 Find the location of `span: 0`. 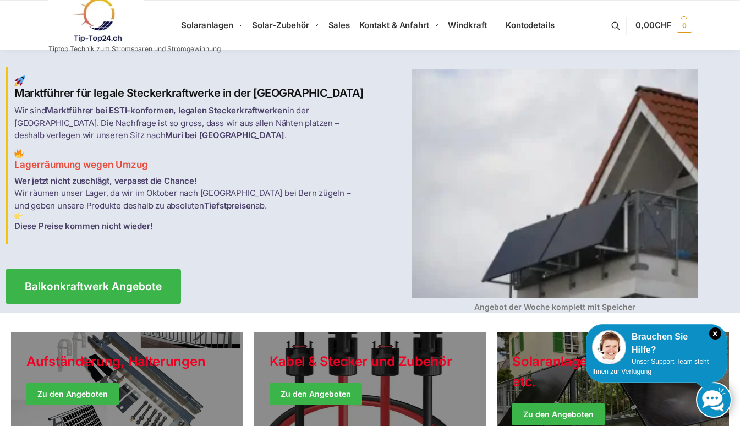

span: 0 is located at coordinates (684, 25).